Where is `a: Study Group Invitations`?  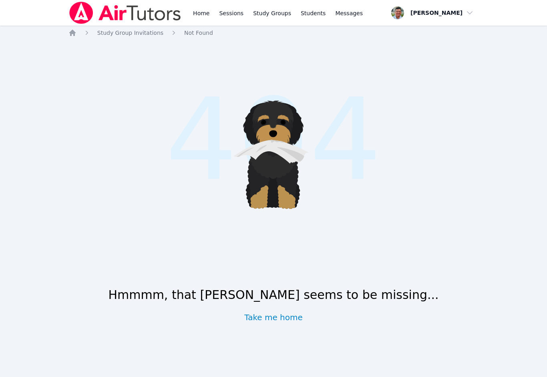 a: Study Group Invitations is located at coordinates (130, 33).